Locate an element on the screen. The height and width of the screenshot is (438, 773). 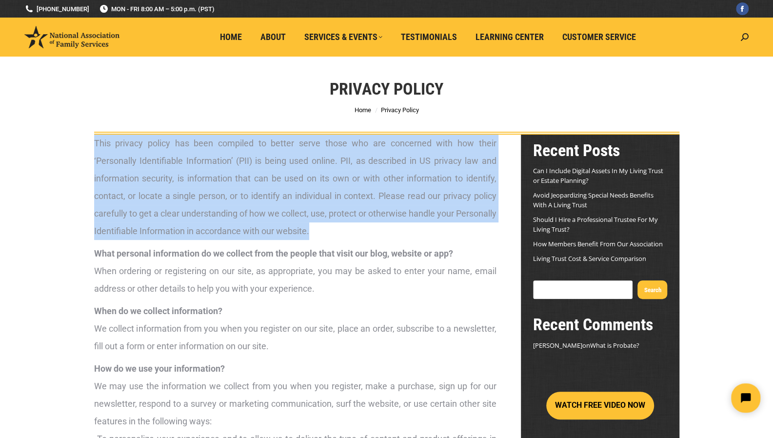
a: What is Probate? is located at coordinates (614, 345).